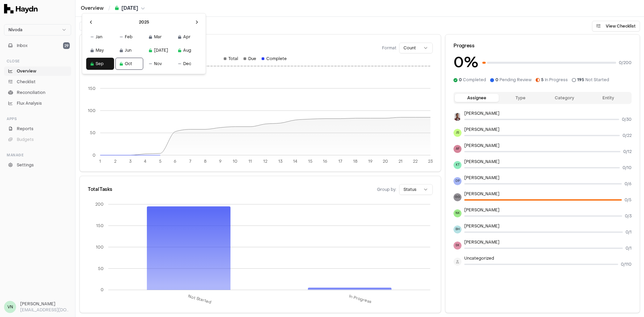 Image resolution: width=644 pixels, height=317 pixels. I want to click on button: Sep, so click(100, 64).